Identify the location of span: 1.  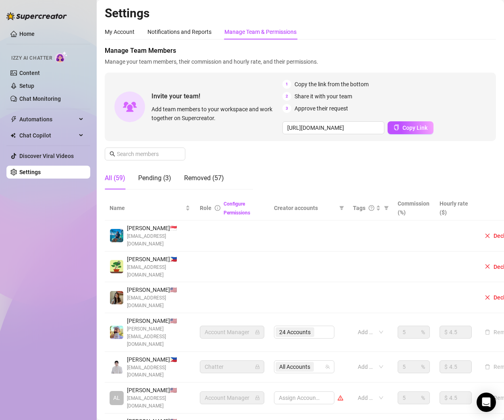
(287, 84).